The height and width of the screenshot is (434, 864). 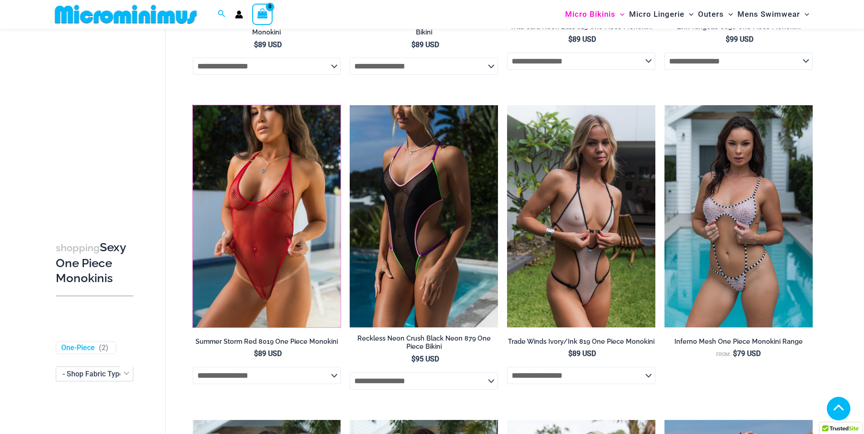 What do you see at coordinates (222, 14) in the screenshot?
I see `a: Search icon link` at bounding box center [222, 14].